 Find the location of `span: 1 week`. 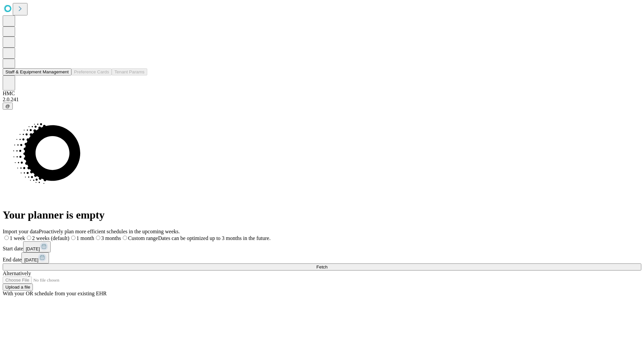

span: 1 week is located at coordinates (17, 238).